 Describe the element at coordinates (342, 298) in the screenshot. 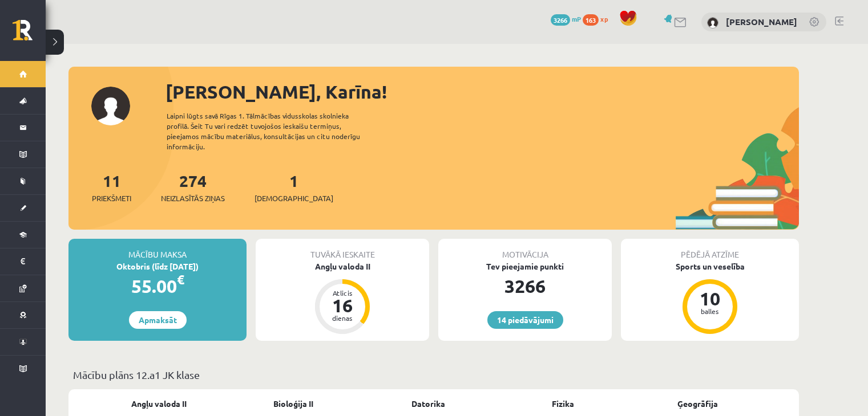

I see `a: Angļu valoda II Atlicis 16 dienas` at that location.